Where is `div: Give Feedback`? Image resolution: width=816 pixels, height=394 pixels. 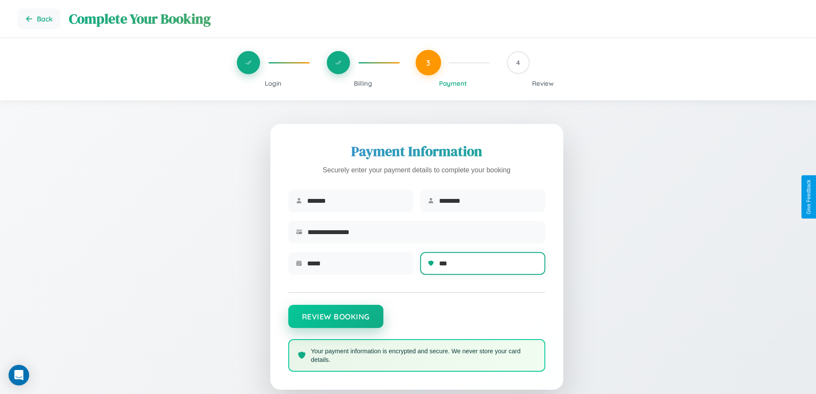 div: Give Feedback is located at coordinates (809, 197).